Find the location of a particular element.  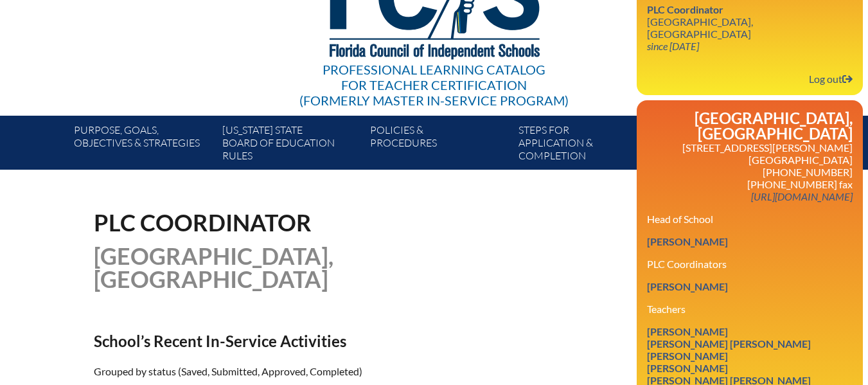

div: Professional Learning Catalog (formerly Master In-service Program) is located at coordinates (434, 84).